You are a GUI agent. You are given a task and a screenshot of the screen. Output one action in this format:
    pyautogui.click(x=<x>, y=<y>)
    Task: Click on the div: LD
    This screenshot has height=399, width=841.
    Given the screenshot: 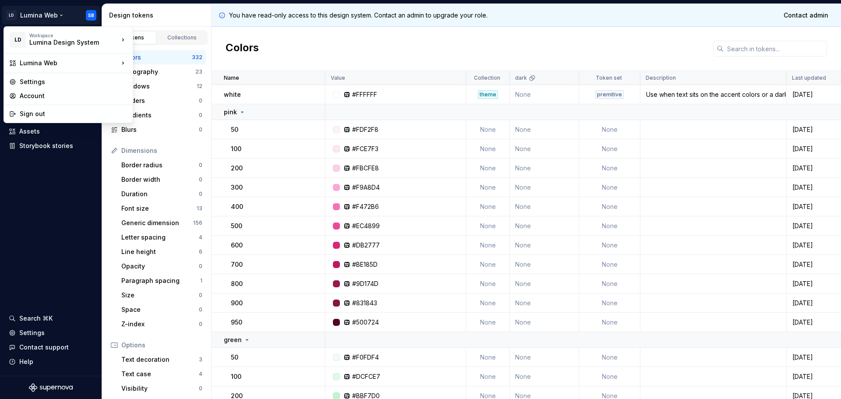 What is the action you would take?
    pyautogui.click(x=18, y=40)
    